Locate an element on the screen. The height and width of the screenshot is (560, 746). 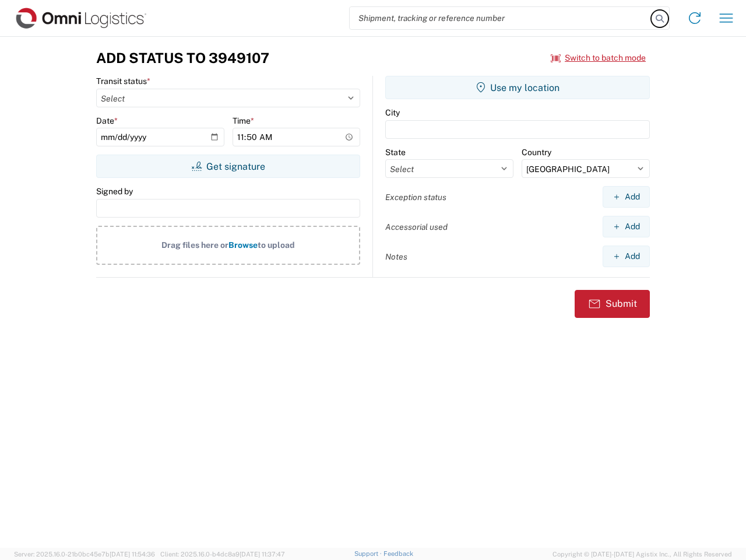
span: to upload is located at coordinates (276, 245).